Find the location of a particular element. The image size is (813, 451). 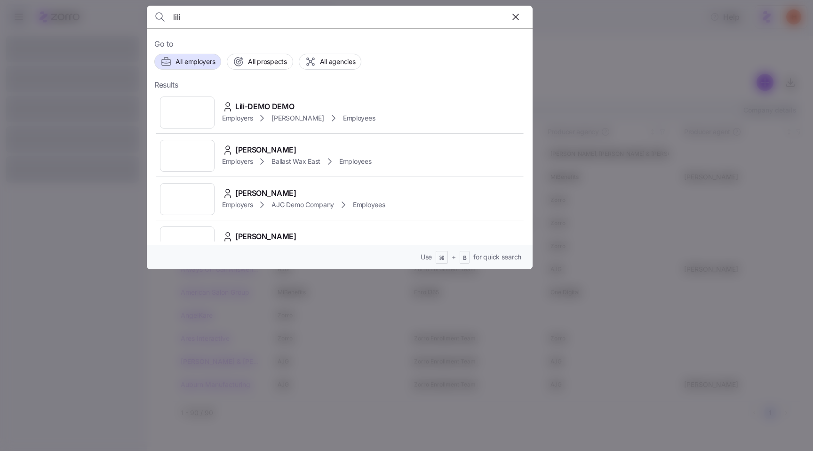

span: for quick search is located at coordinates (497, 257).